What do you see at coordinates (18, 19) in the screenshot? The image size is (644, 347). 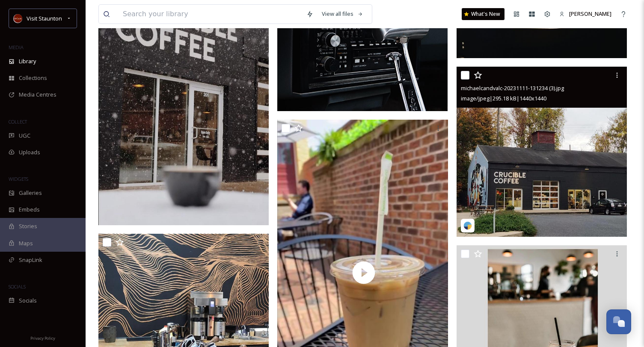 I see `img: images.png` at bounding box center [18, 19].